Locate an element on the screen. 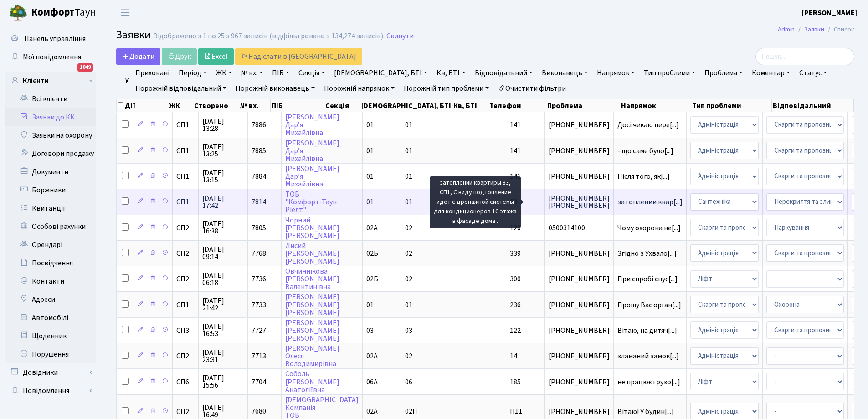  a: Додати is located at coordinates (138, 57).